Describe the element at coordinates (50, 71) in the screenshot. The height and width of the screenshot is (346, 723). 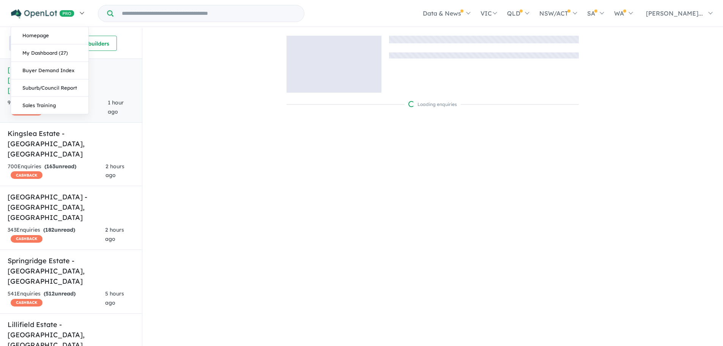
I see `a: Buyer Demand Index` at that location.